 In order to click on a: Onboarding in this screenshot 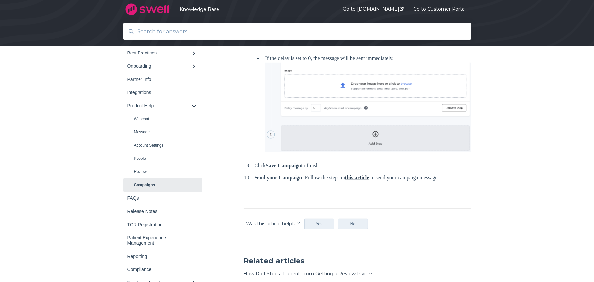, I will do `click(163, 66)`.